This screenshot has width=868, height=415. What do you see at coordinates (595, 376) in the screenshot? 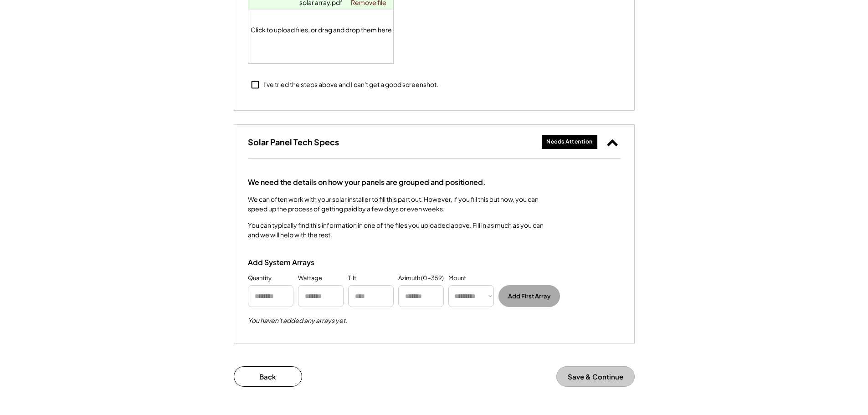
I see `button: Save & Continue` at bounding box center [595, 376].